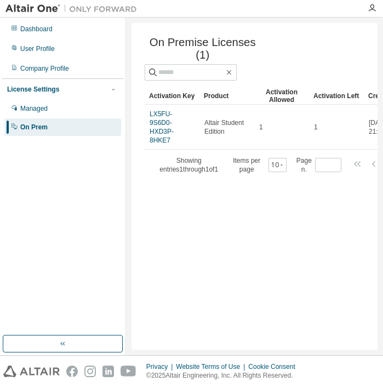 This screenshot has width=383, height=387. I want to click on button: 10, so click(278, 165).